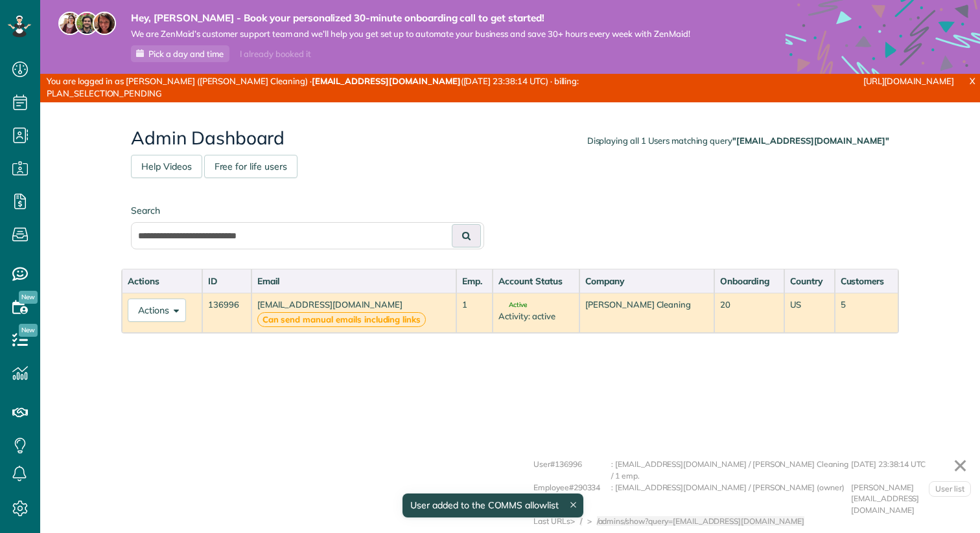 This screenshot has width=980, height=533. I want to click on div: User#136996, so click(572, 470).